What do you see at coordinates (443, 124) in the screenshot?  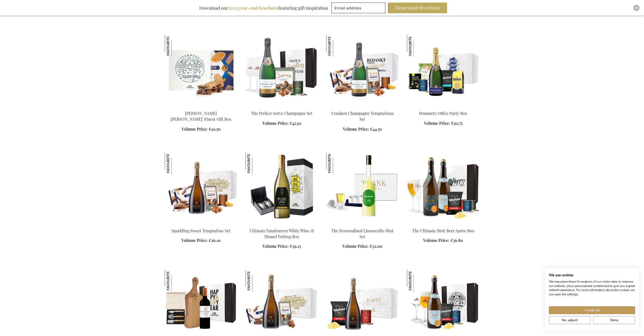 I see `a: Volume Price: €50.75` at bounding box center [443, 124].